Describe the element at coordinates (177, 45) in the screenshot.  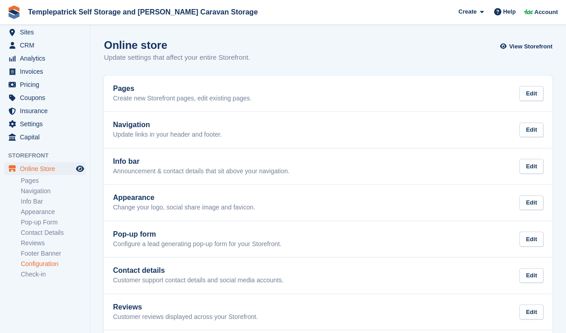
I see `h1: Online store` at that location.